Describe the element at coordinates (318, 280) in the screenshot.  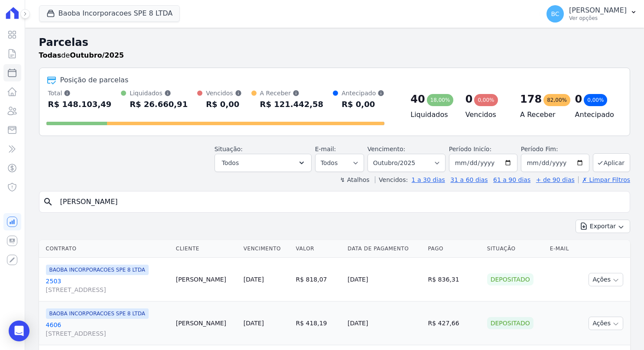
I see `td: R$ 818,07` at that location.